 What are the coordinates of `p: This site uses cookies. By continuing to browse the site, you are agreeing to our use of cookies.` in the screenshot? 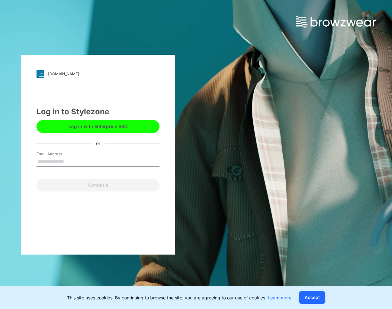 It's located at (179, 297).